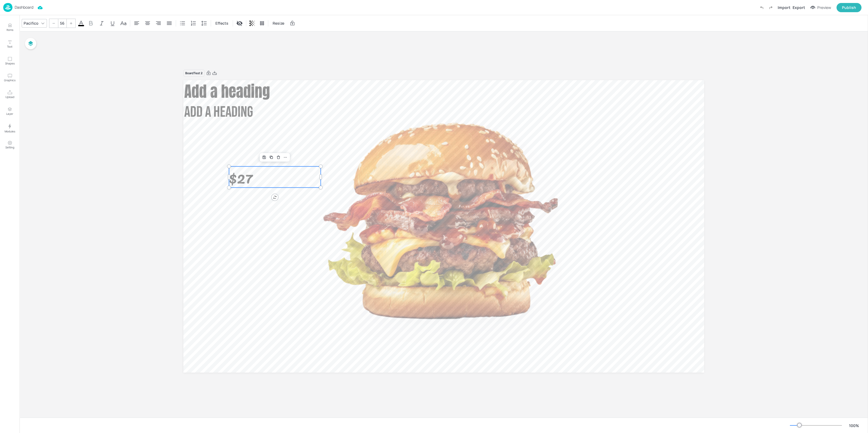 This screenshot has width=868, height=433. What do you see at coordinates (278, 23) in the screenshot?
I see `span: Resize` at bounding box center [278, 23].